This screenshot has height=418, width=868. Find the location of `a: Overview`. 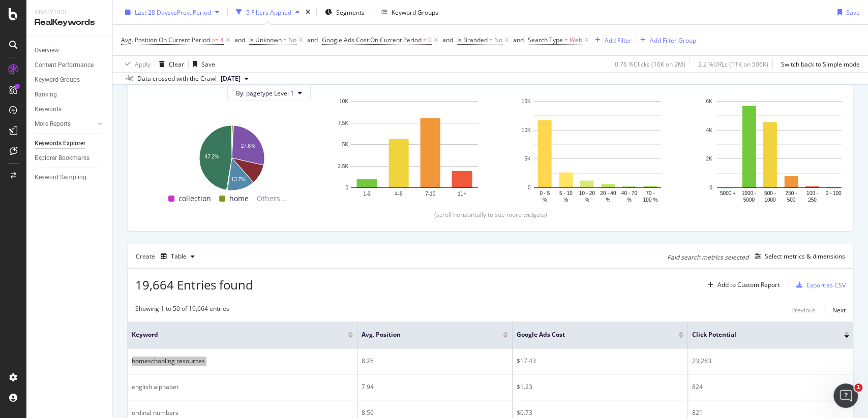

a: Overview is located at coordinates (70, 50).